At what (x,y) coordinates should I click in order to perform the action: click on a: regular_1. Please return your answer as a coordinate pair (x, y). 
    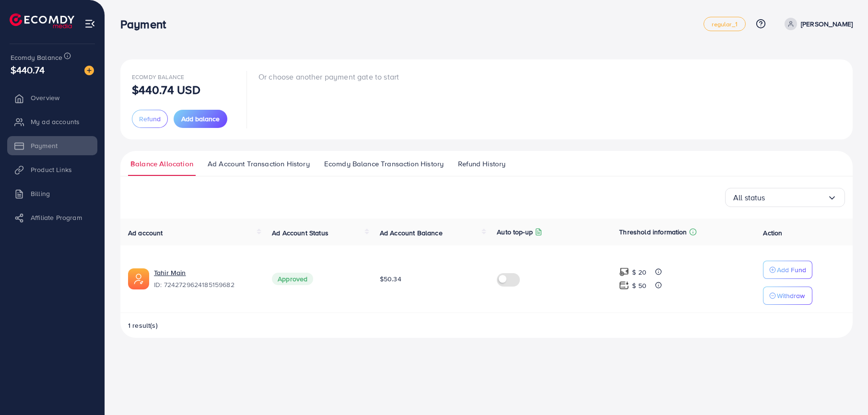
    Looking at the image, I should click on (724, 24).